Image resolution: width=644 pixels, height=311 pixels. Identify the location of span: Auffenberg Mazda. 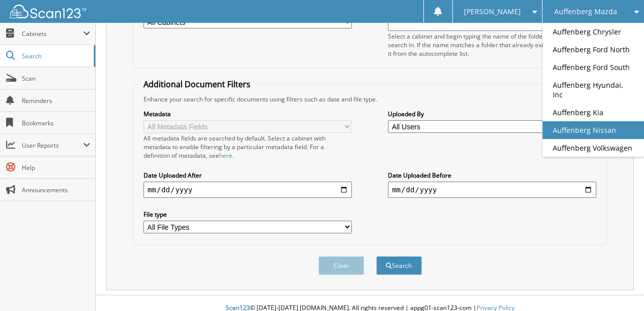
(586, 12).